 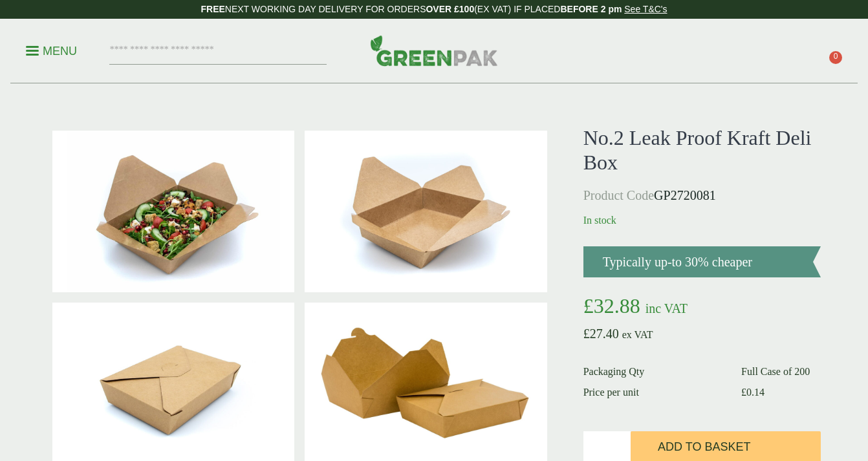 I want to click on p: In stock, so click(x=701, y=221).